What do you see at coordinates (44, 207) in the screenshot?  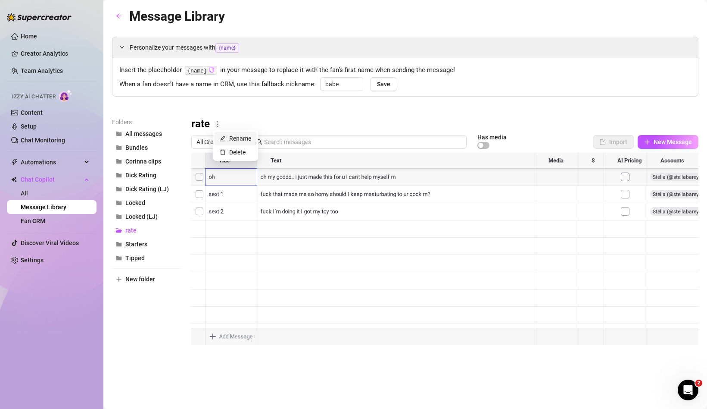 I see `a: Message Library` at bounding box center [44, 207].